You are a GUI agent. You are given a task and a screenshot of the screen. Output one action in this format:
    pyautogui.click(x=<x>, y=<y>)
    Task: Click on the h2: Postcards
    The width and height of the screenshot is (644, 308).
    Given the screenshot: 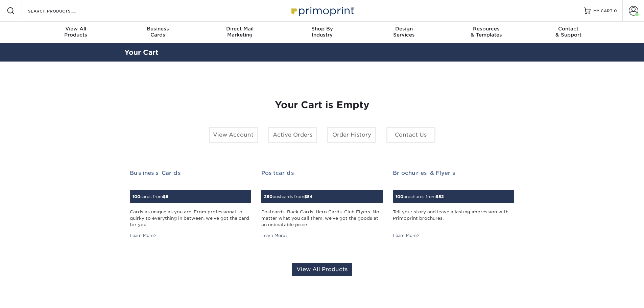 What is the action you would take?
    pyautogui.click(x=322, y=173)
    